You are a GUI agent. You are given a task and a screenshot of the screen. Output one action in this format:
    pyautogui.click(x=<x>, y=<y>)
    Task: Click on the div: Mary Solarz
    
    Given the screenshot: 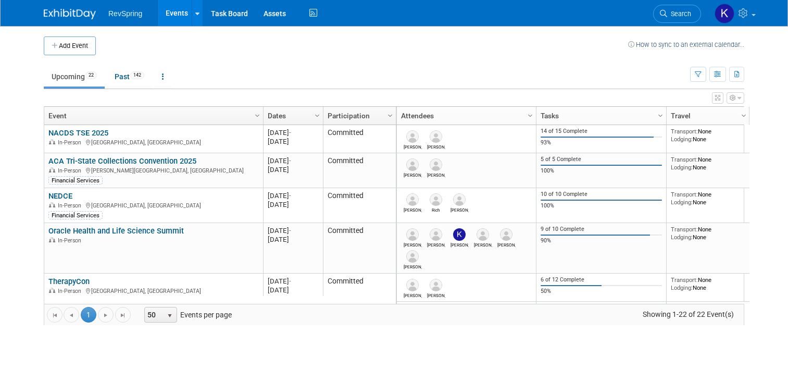 What is the action you would take?
    pyautogui.click(x=506, y=244)
    